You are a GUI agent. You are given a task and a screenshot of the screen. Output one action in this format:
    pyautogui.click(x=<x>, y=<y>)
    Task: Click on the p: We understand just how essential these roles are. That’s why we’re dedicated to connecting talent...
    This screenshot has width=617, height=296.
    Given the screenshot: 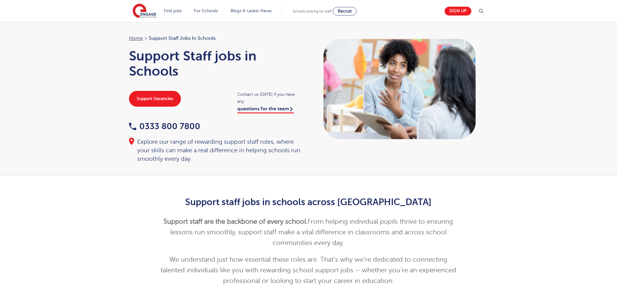 What is the action you would take?
    pyautogui.click(x=309, y=270)
    